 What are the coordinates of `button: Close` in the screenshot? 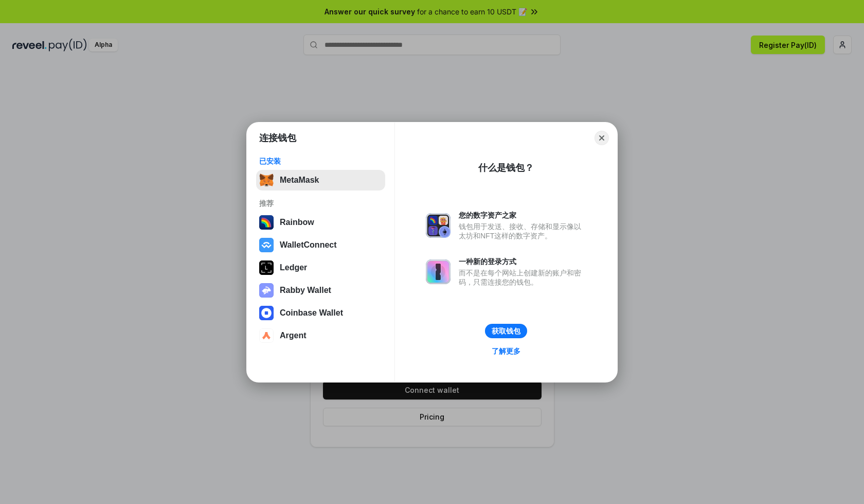 It's located at (602, 138).